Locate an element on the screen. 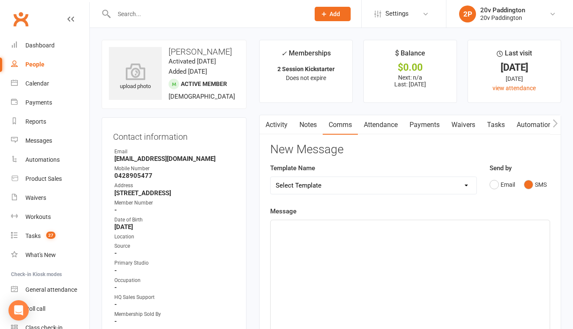  div: $ Balance is located at coordinates (410, 55).